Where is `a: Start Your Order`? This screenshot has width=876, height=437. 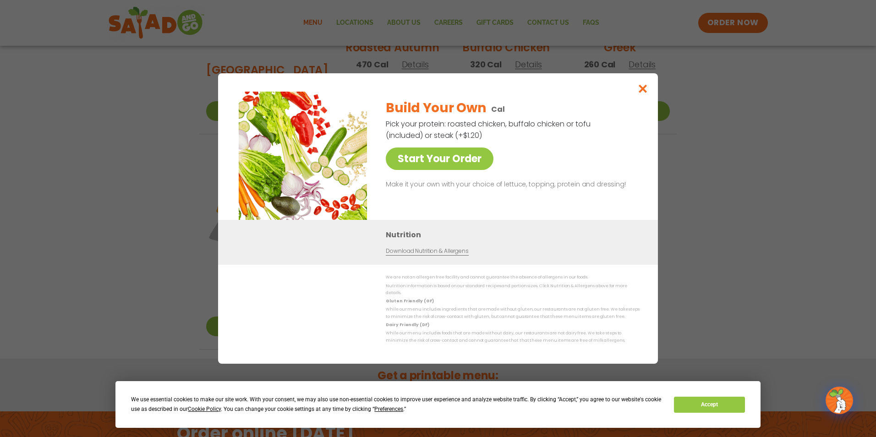 a: Start Your Order is located at coordinates (439, 158).